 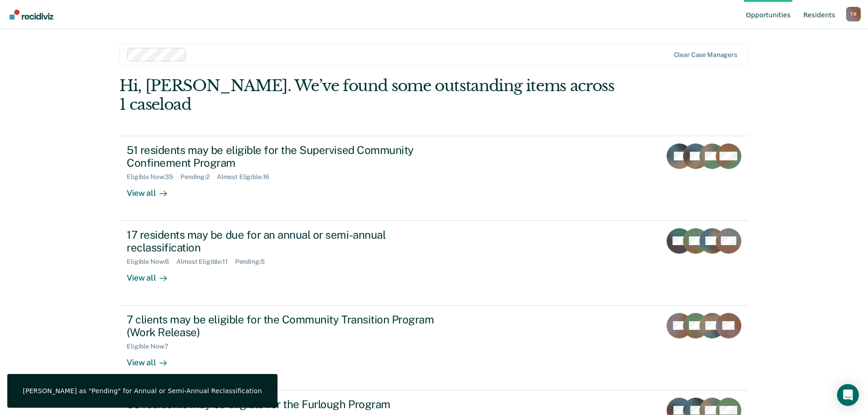 I want to click on a: 51 residents may be eligible for the Supervised Community Confinement ProgramEligible Now:35Pendi..., so click(x=434, y=178).